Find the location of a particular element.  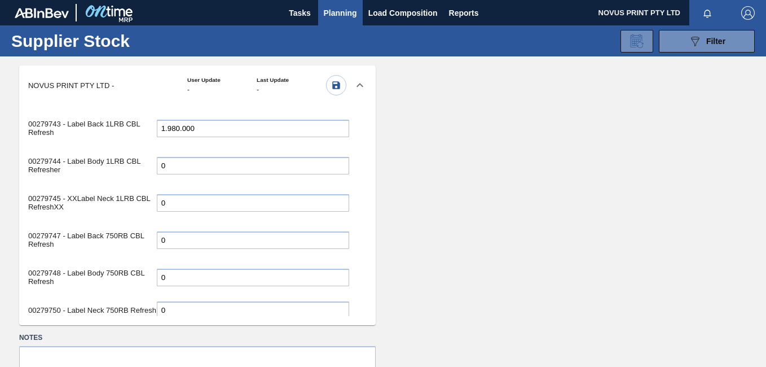

p: 00279743 - Label Back 1LRB CBL Refresh is located at coordinates (93, 128).